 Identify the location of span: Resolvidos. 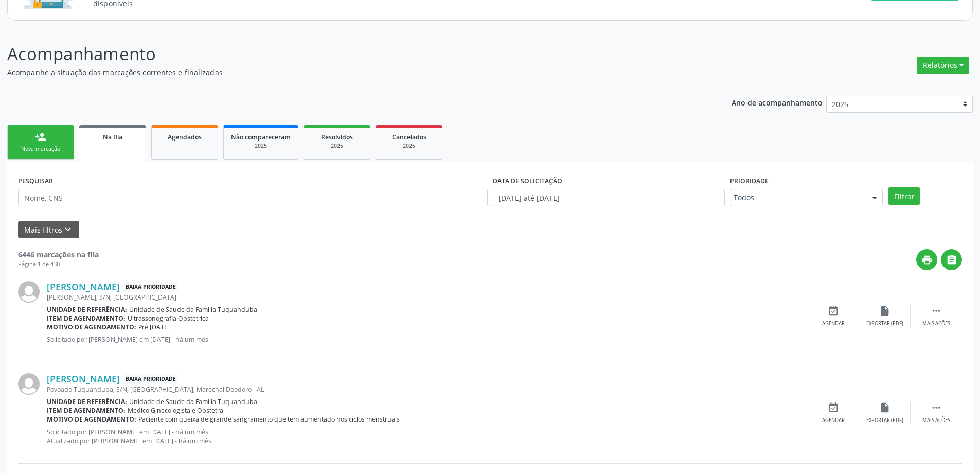
(337, 137).